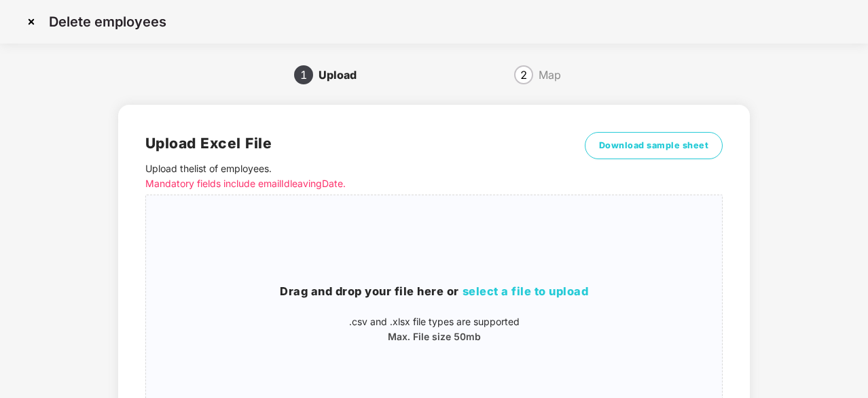 The image size is (868, 398). I want to click on span: Download sample sheet, so click(654, 146).